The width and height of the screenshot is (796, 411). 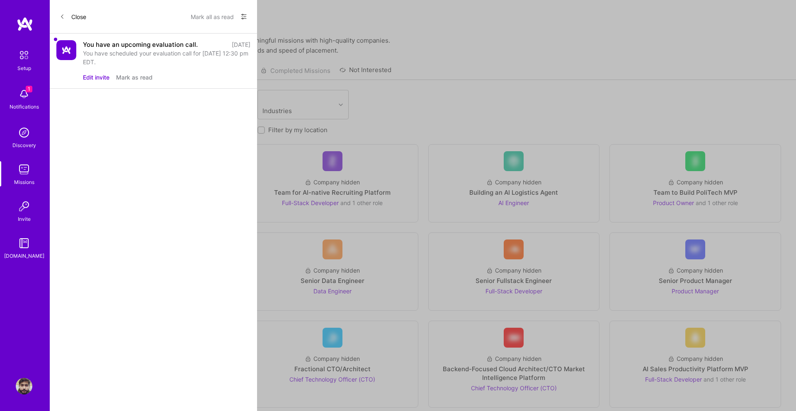 I want to click on img: Company Logo, so click(x=66, y=50).